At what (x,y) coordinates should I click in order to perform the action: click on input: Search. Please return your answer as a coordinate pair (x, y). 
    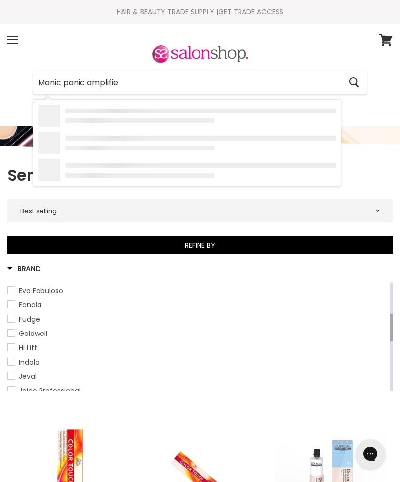
    Looking at the image, I should click on (186, 82).